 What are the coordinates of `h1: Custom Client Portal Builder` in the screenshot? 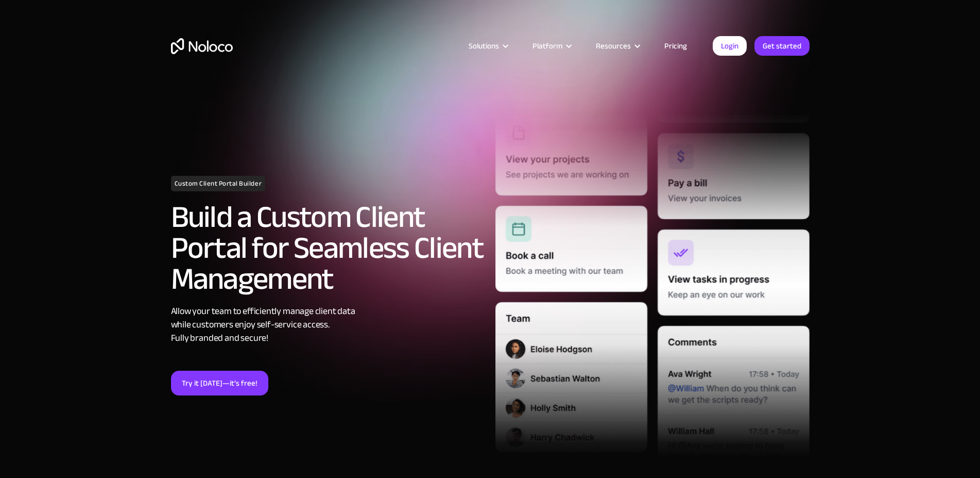 It's located at (218, 184).